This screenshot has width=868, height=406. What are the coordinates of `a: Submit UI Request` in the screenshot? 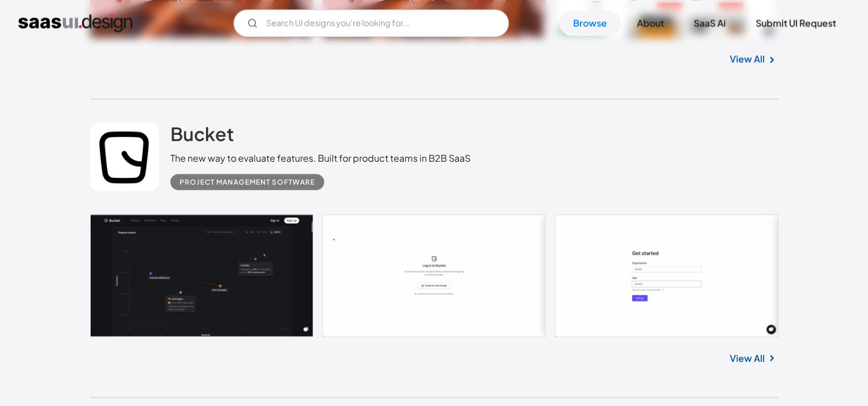 It's located at (796, 23).